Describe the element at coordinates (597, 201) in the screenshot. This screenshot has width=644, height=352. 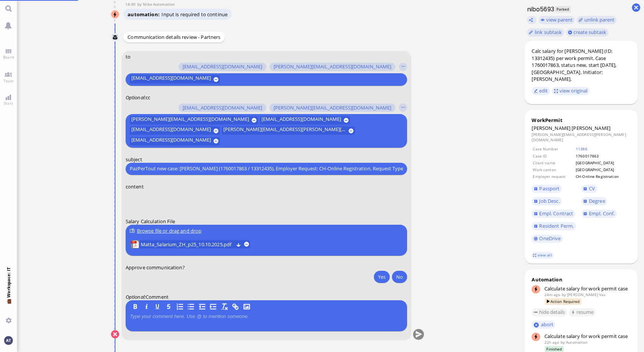
I see `span: Degree` at that location.